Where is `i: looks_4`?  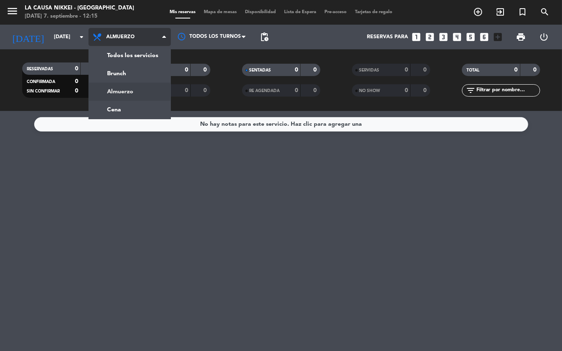
i: looks_4 is located at coordinates (457, 37).